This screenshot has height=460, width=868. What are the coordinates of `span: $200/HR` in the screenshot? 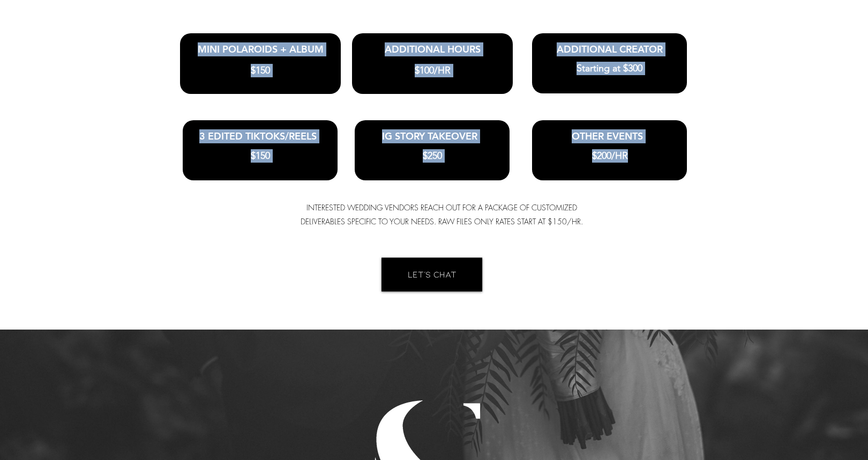 It's located at (610, 156).